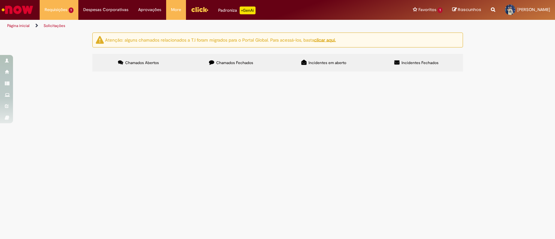 Image resolution: width=555 pixels, height=239 pixels. What do you see at coordinates (56, 10) in the screenshot?
I see `span: Requisições` at bounding box center [56, 10].